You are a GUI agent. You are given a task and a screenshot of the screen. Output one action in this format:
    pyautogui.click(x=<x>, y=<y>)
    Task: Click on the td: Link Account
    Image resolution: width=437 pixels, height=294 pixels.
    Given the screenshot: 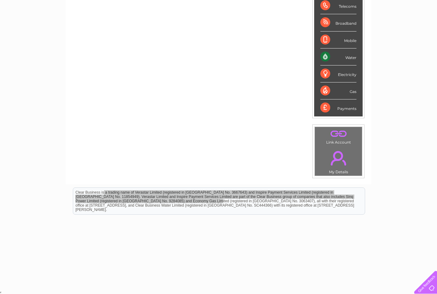 What is the action you would take?
    pyautogui.click(x=338, y=136)
    